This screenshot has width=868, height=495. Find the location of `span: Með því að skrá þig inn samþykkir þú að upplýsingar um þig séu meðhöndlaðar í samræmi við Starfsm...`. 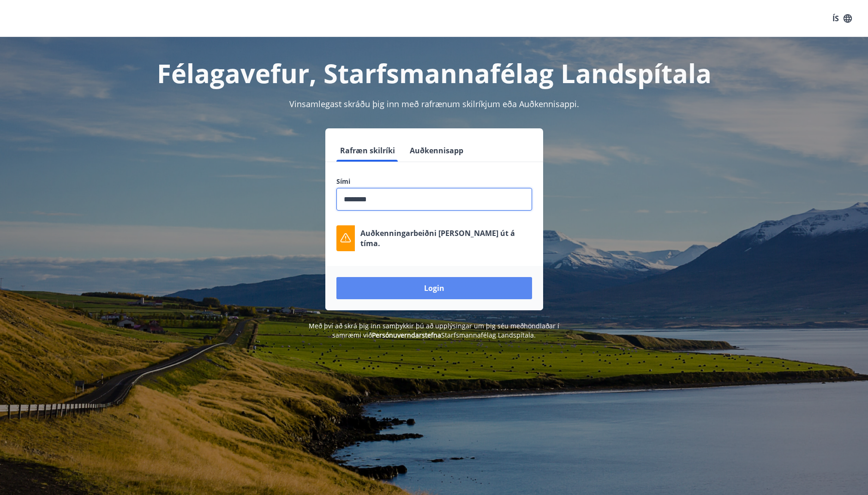

span: Með því að skrá þig inn samþykkir þú að upplýsingar um þig séu meðhöndlaðar í samræmi við Starfsm... is located at coordinates (434, 330).